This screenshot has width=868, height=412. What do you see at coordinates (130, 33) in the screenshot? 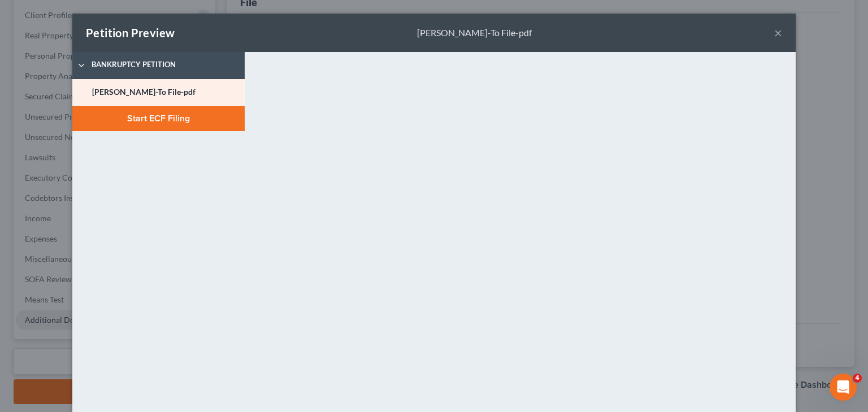
I see `div: Petition Preview` at bounding box center [130, 33].